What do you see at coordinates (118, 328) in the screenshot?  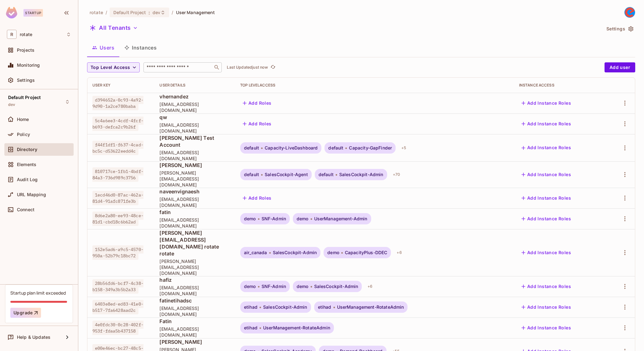 I see `span: 4e0fdc30-0c28-402f-953f-fdaa5b437158` at bounding box center [118, 328].